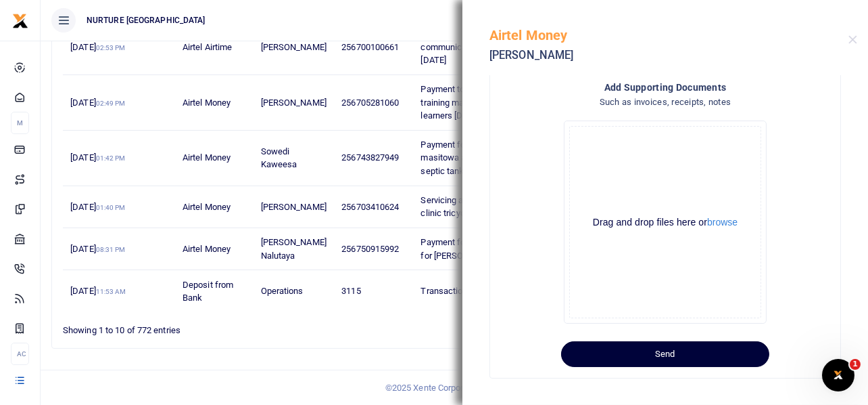 The image size is (868, 405). Describe the element at coordinates (369, 157) in the screenshot. I see `span: 256743827949` at that location.